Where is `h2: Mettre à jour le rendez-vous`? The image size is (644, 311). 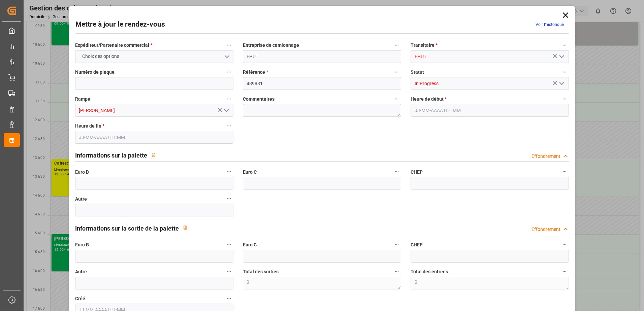
h2: Mettre à jour le rendez-vous is located at coordinates (120, 24).